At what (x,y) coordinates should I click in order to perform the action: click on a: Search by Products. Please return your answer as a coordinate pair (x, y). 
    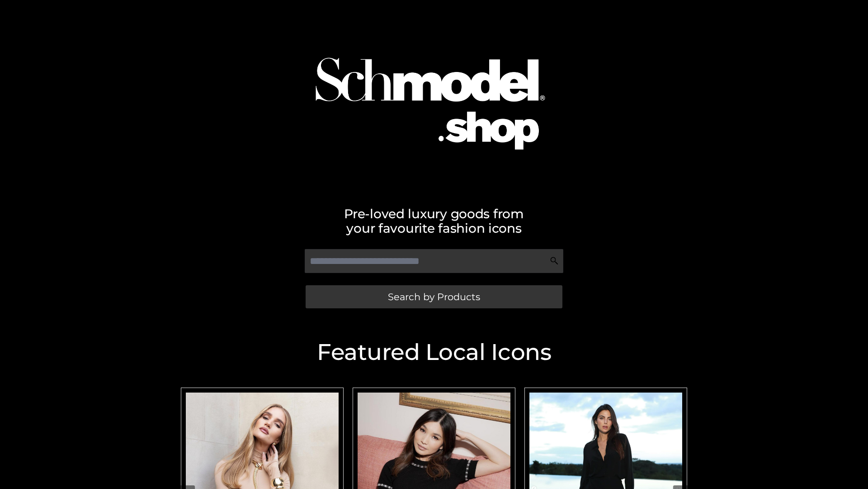
    Looking at the image, I should click on (434, 296).